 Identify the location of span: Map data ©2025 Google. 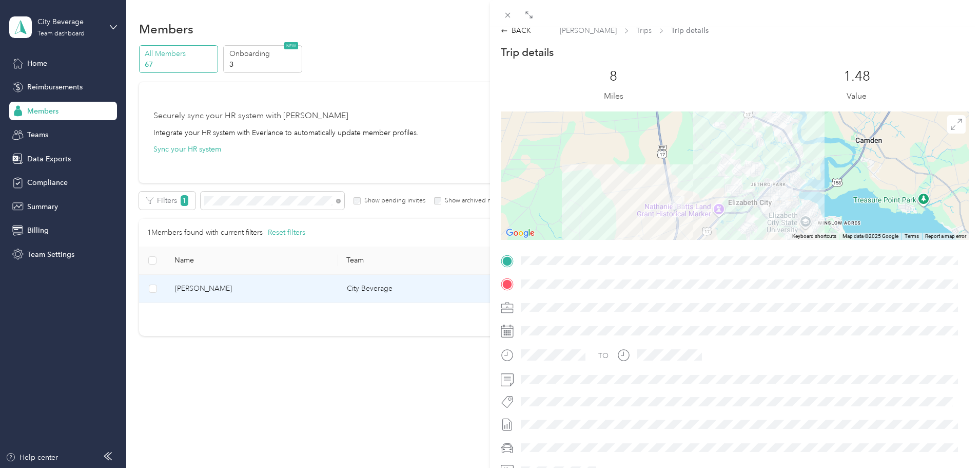
(870, 236).